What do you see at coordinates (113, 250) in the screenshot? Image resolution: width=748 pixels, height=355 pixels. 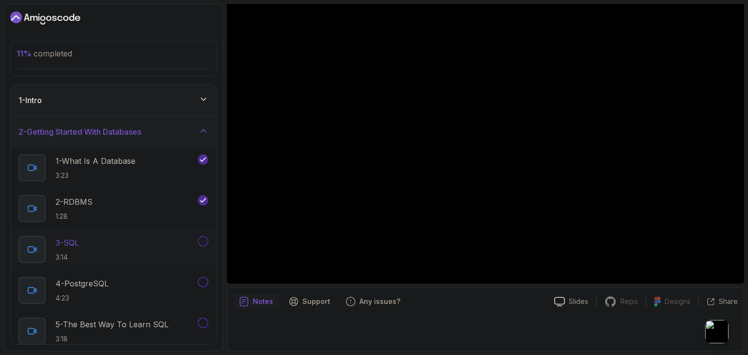 I see `button: 3-SQL3:14` at bounding box center [113, 250].